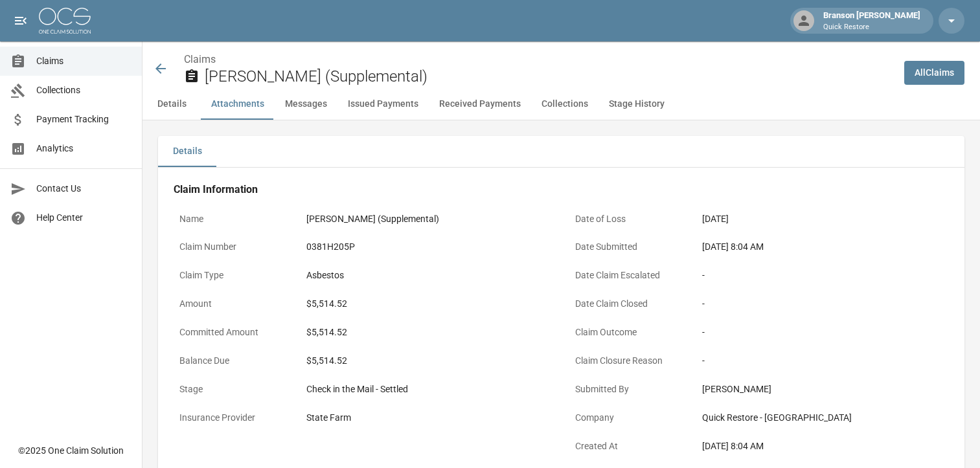 This screenshot has width=980, height=468. I want to click on p: Insurance Provider, so click(232, 418).